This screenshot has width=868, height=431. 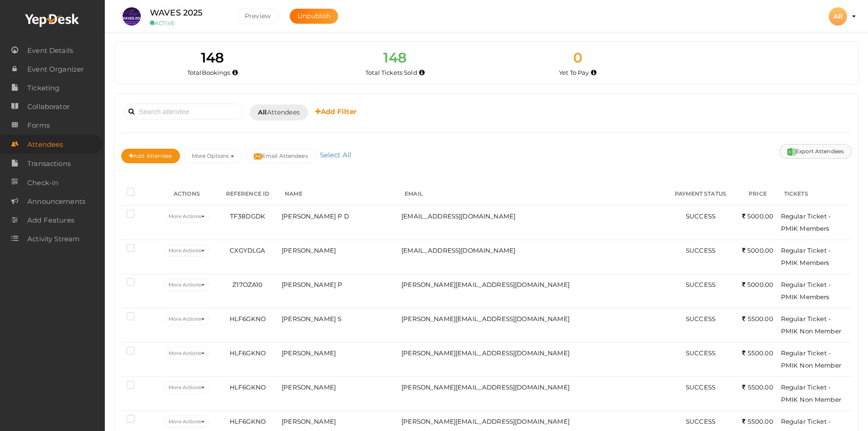 I want to click on th: NAME, so click(x=339, y=194).